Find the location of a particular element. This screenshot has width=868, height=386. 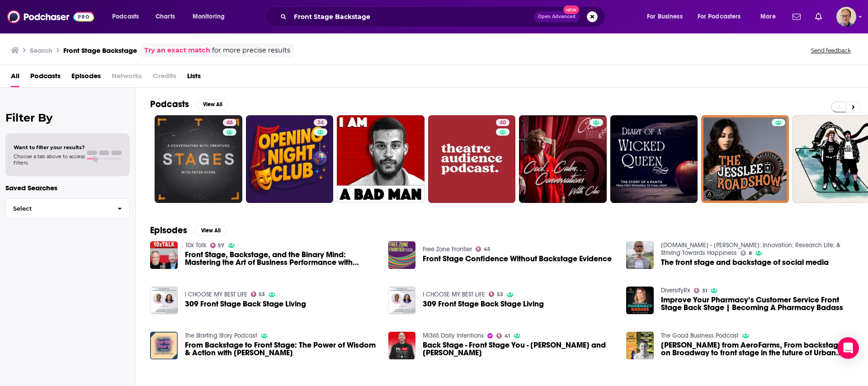

a: Episodes is located at coordinates (86, 78).